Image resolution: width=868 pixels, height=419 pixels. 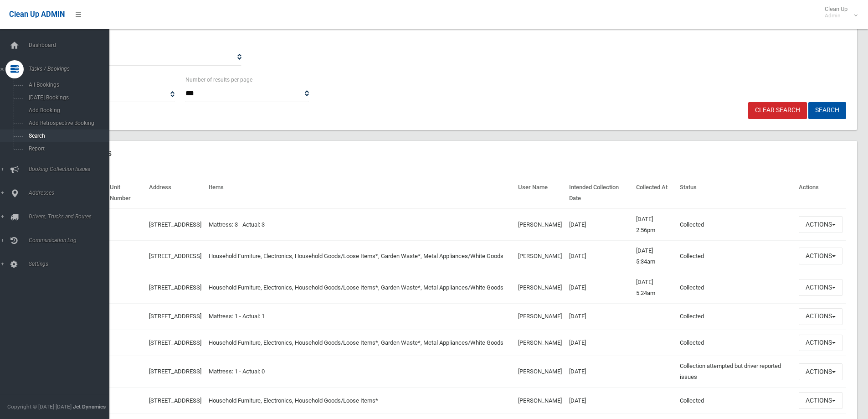 What do you see at coordinates (71, 69) in the screenshot?
I see `span: Tasks / Bookings` at bounding box center [71, 69].